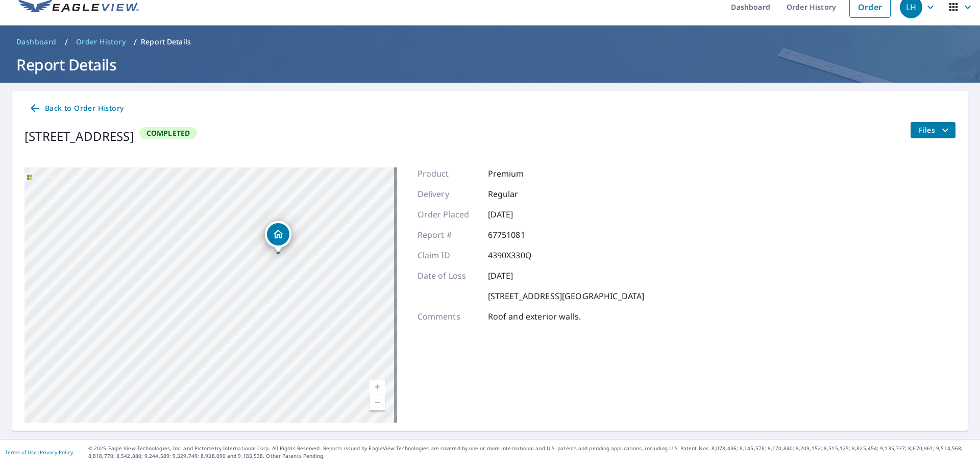  Describe the element at coordinates (101, 42) in the screenshot. I see `a: Order History` at that location.